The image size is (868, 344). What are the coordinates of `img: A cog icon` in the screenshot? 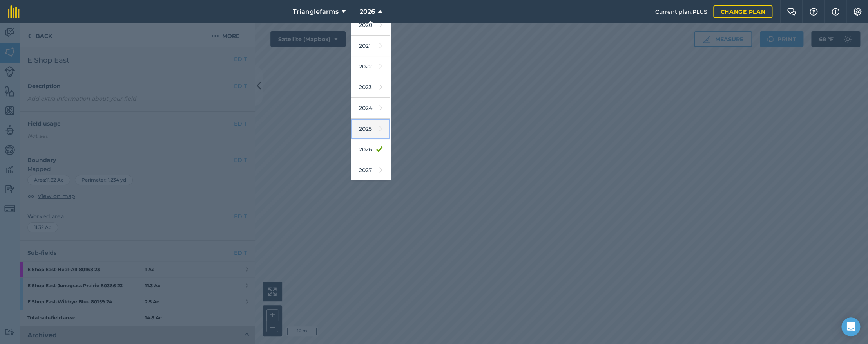 It's located at (857, 12).